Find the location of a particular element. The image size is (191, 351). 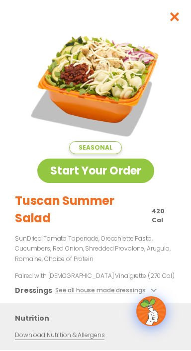

h3: Dressings is located at coordinates (33, 290).